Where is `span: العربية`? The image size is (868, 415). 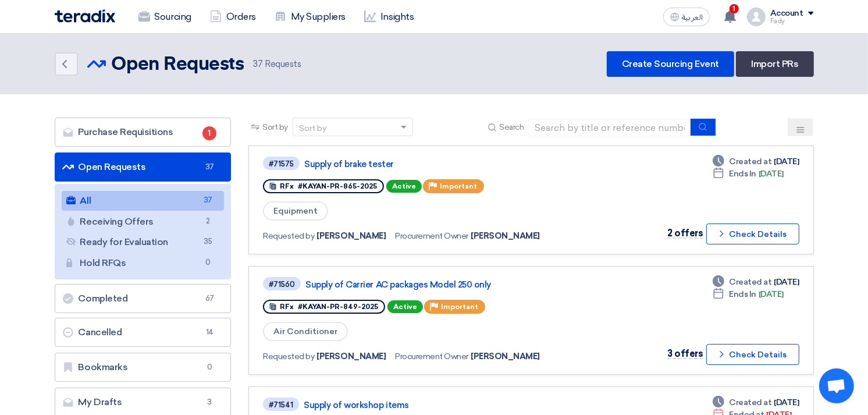
span: العربية is located at coordinates (693, 18).